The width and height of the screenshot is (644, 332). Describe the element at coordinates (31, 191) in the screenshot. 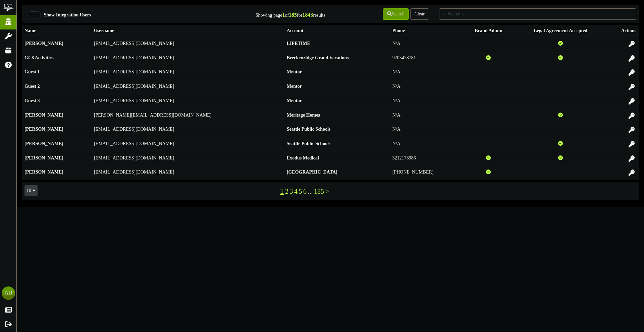

I see `button: 10` at that location.